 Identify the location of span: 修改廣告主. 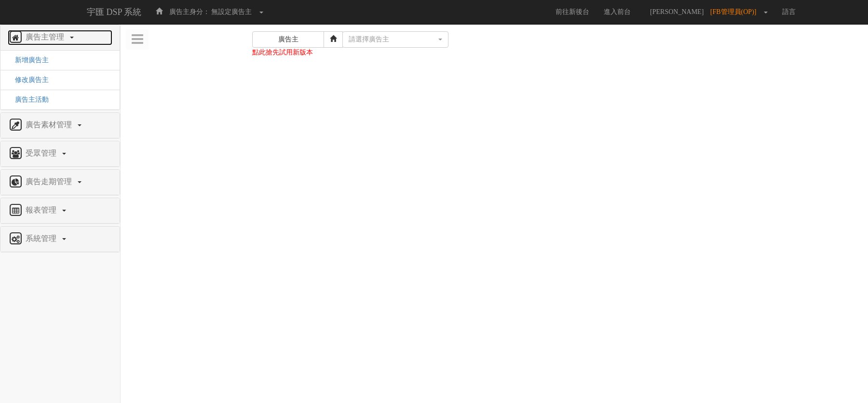
(28, 79).